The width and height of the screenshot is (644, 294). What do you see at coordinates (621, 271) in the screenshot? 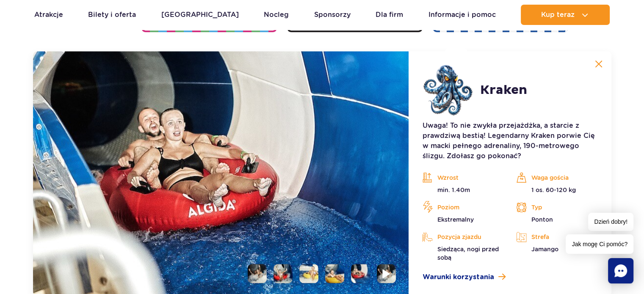
I see `div: Chat` at bounding box center [621, 271].